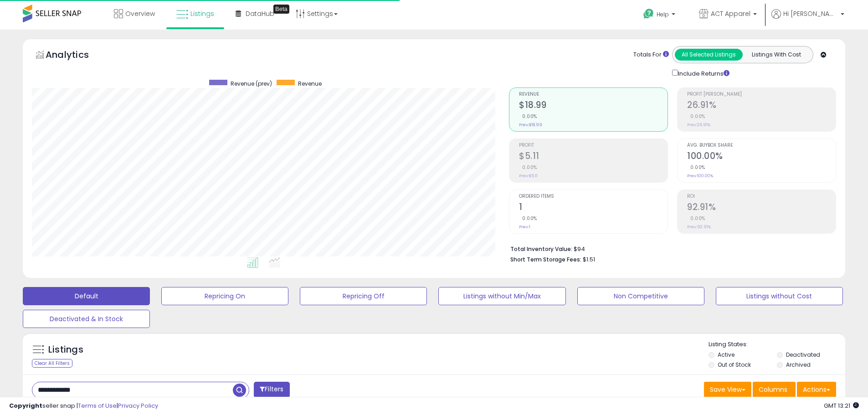 This screenshot has height=415, width=868. What do you see at coordinates (66, 350) in the screenshot?
I see `h5: Listings` at bounding box center [66, 350].